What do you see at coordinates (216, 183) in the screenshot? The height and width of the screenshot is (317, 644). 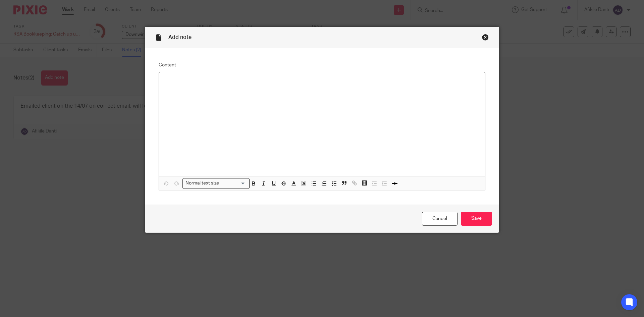 I see `div: Search for option` at bounding box center [216, 183].